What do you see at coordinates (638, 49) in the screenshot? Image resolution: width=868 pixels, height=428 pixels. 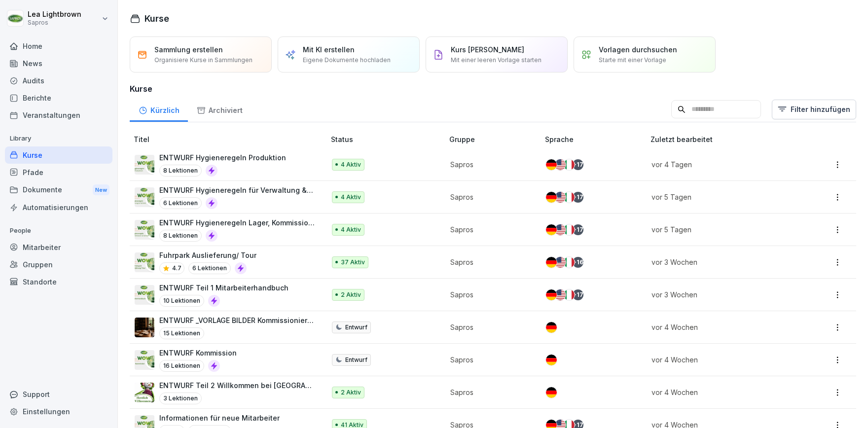 I see `p: Vorlagen durchsuchen` at bounding box center [638, 49].